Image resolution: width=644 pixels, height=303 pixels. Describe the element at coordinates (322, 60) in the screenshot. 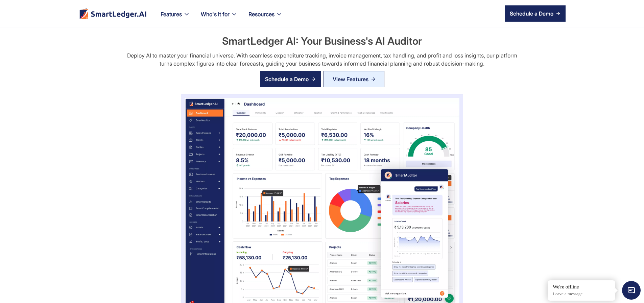

I see `div: Deploy AI to master your financial universe. With seamless expenditure tracking, invoice manageme...` at that location.